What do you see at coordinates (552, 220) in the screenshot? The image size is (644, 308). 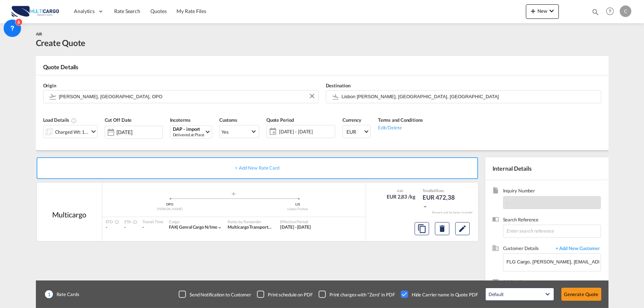 I see `span: Search Reference` at bounding box center [552, 220].